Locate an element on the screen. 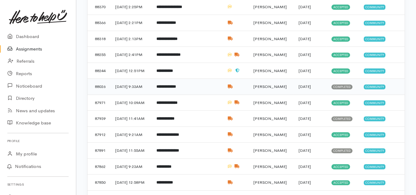  td: 88366 is located at coordinates (99, 23).